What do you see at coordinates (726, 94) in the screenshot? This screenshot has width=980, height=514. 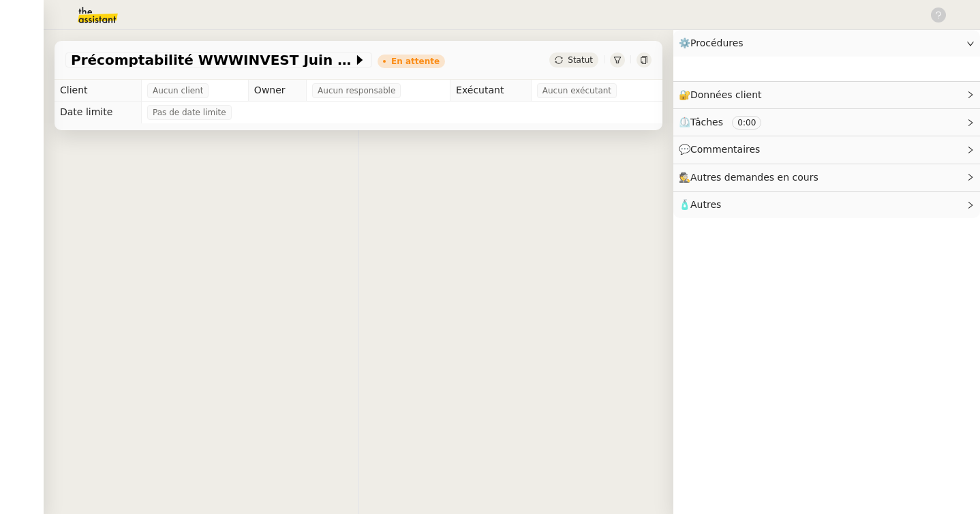 I see `span: Données client` at bounding box center [726, 94].